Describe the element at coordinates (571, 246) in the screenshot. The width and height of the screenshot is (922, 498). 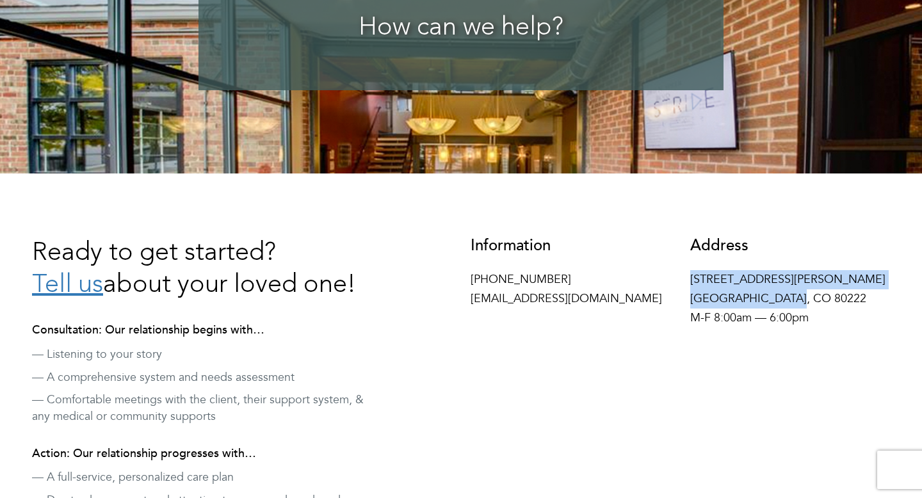
I see `h3: Information` at that location.